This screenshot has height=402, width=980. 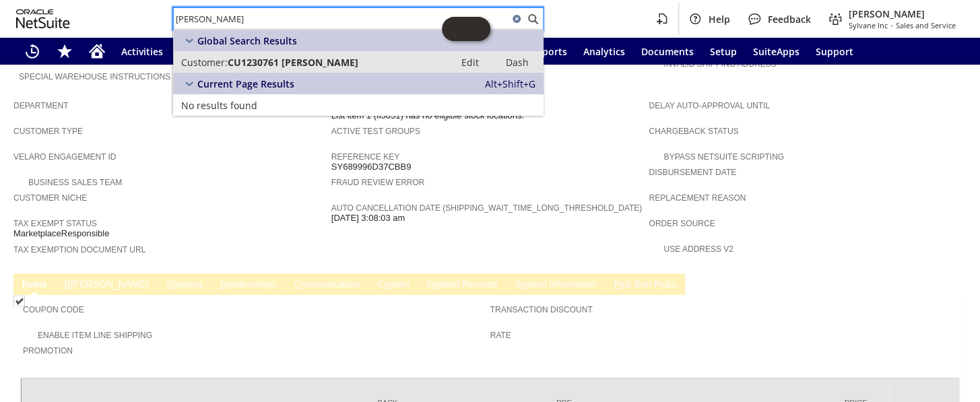 I want to click on span: e, so click(x=436, y=284).